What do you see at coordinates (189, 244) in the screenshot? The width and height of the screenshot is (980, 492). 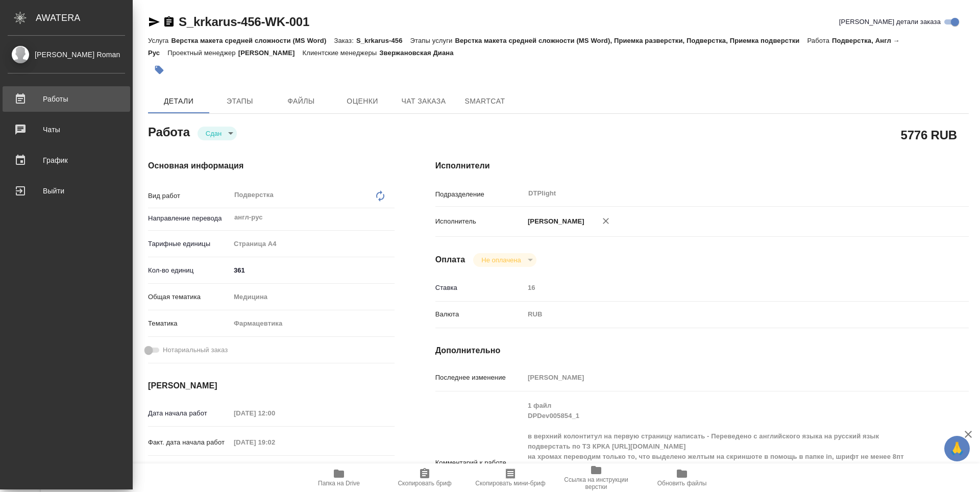 I see `p: Тарифные единицы` at bounding box center [189, 244].